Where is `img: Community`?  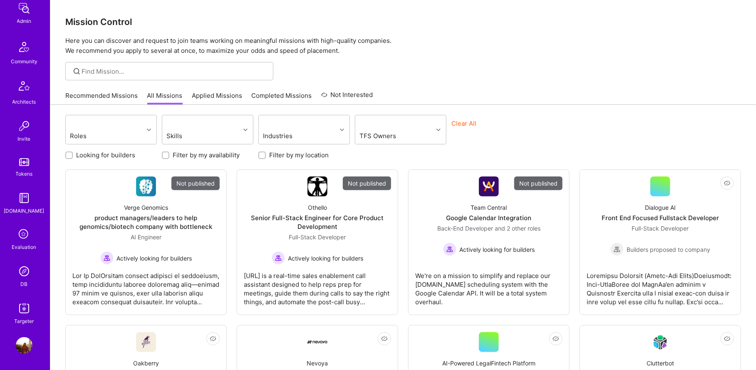
img: Community is located at coordinates (24, 47).